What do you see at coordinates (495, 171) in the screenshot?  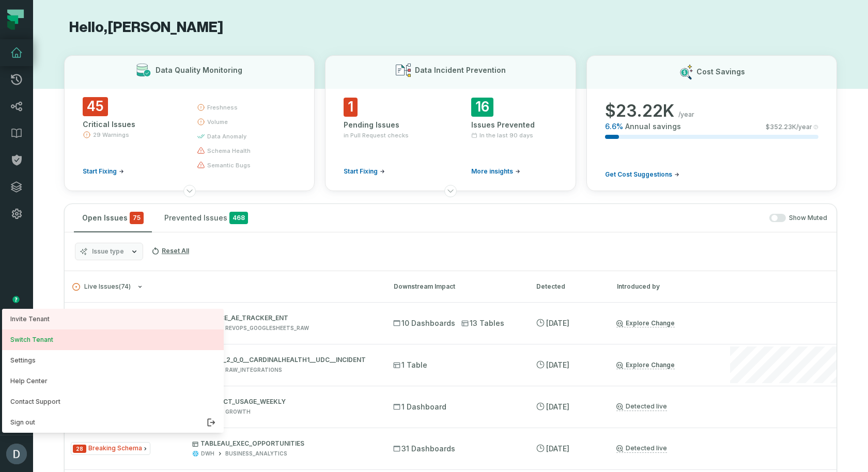 I see `a: More insights` at bounding box center [495, 171].